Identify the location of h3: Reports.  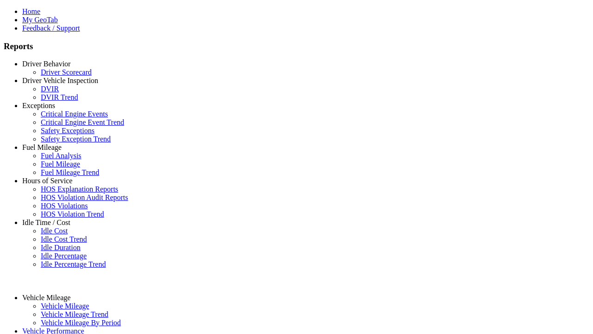
(297, 46).